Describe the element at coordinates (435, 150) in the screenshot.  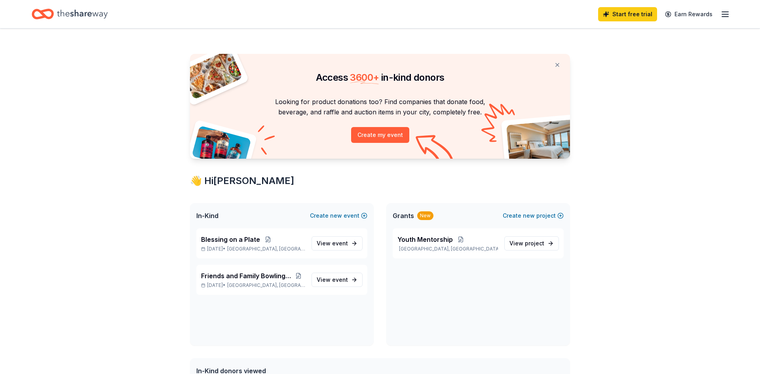
I see `img: Curvy arrow` at that location.